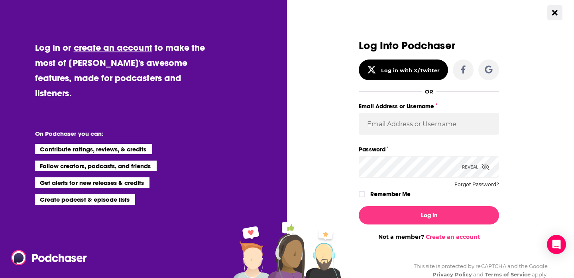 This screenshot has height=278, width=574. What do you see at coordinates (94, 149) in the screenshot?
I see `li: Contribute ratings, reviews, & credits` at bounding box center [94, 149].